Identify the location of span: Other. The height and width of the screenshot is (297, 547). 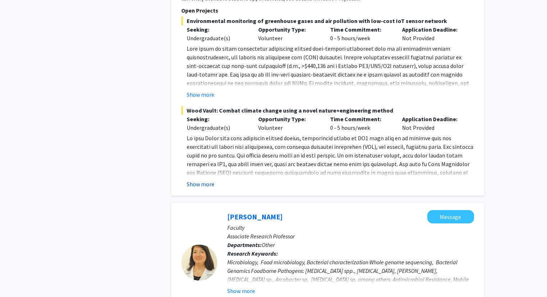
(268, 245).